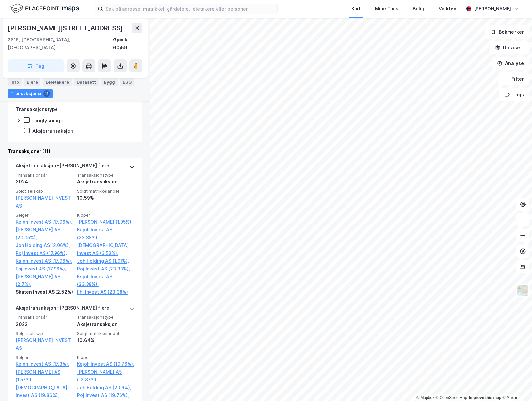 The height and width of the screenshot is (401, 532). Describe the element at coordinates (425, 398) in the screenshot. I see `a: Mapbox` at that location.